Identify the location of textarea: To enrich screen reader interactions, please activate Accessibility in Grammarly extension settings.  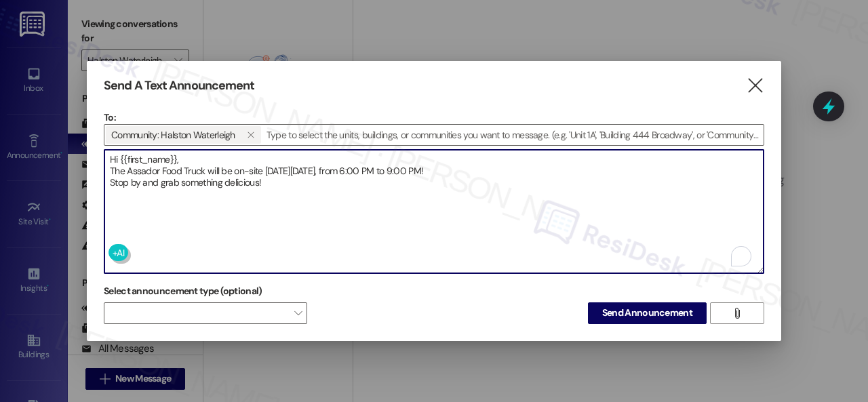
(434, 211).